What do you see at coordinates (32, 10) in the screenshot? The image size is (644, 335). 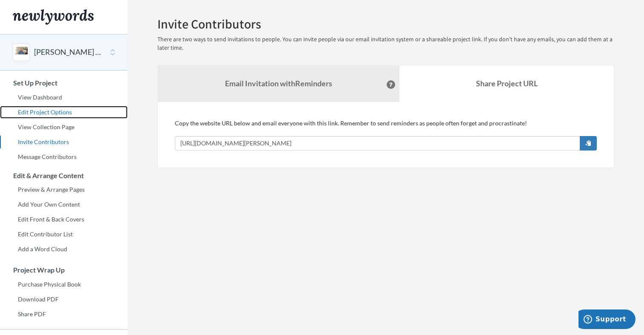 I see `span: Support` at bounding box center [32, 10].